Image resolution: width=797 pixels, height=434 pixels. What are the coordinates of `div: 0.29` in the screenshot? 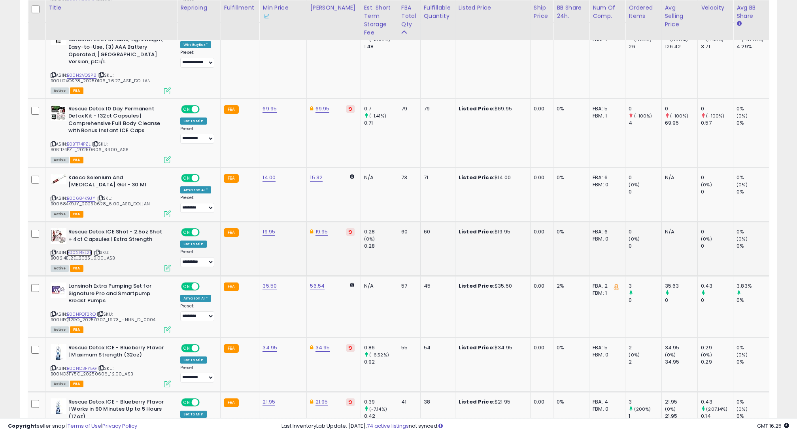 It's located at (717, 362).